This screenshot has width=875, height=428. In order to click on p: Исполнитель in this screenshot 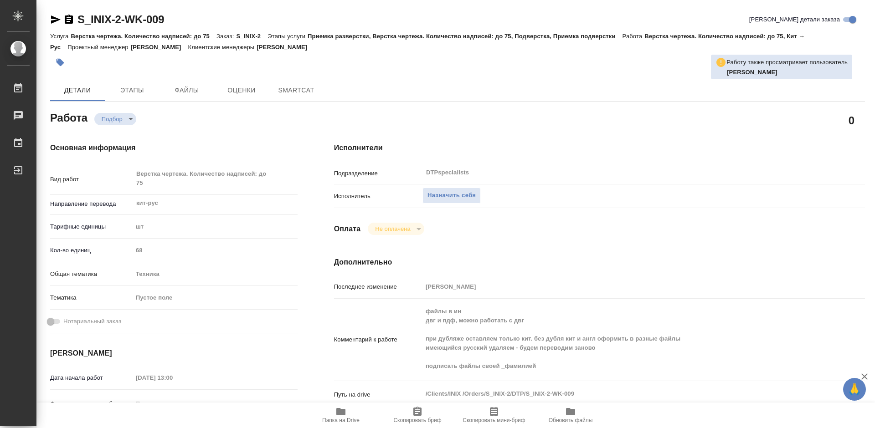, I will do `click(378, 196)`.